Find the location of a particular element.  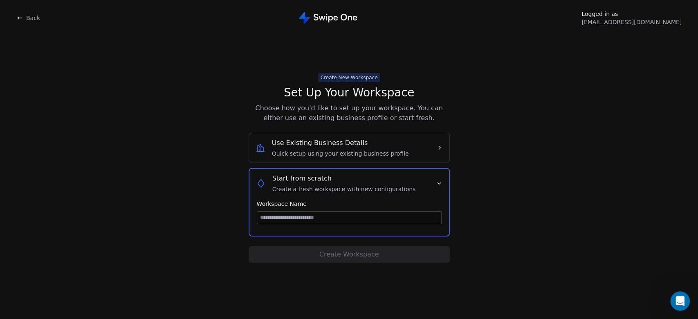

button: Use Existing Business DetailsQuick setup using your existing business profile is located at coordinates (349, 148).